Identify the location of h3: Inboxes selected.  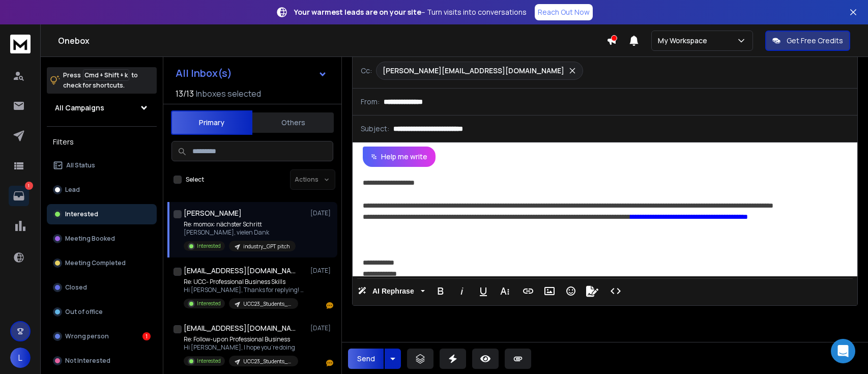
(228, 94).